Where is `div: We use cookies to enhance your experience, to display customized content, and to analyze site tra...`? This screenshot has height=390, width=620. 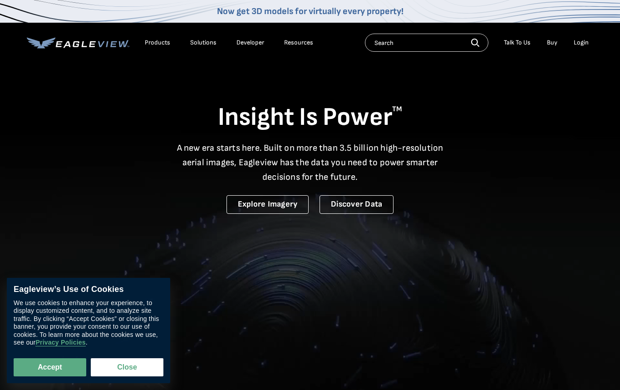
div: We use cookies to enhance your experience, to display customized content, and to analyze site tra... is located at coordinates (88, 323).